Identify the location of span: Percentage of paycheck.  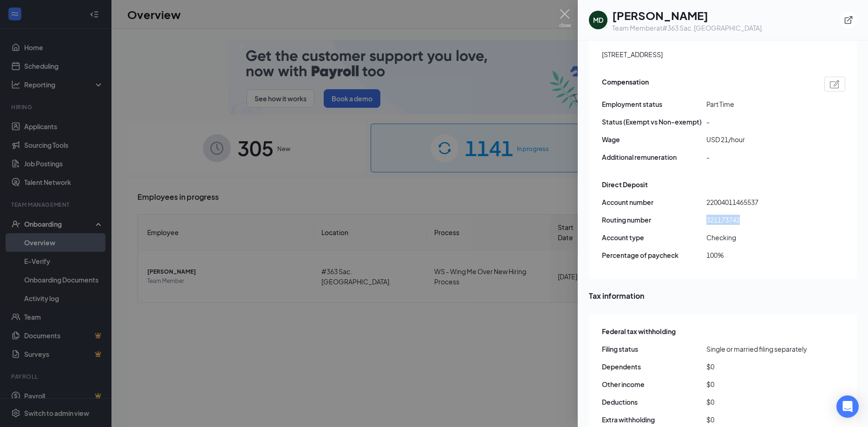
(654, 255).